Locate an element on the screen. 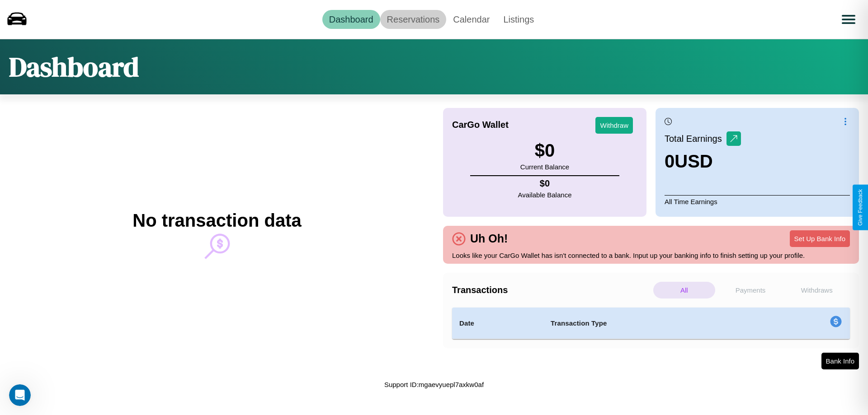 The image size is (868, 415). h4: $ 0 is located at coordinates (545, 183).